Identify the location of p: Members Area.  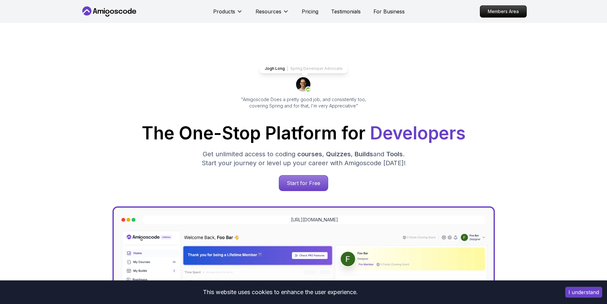
(503, 11).